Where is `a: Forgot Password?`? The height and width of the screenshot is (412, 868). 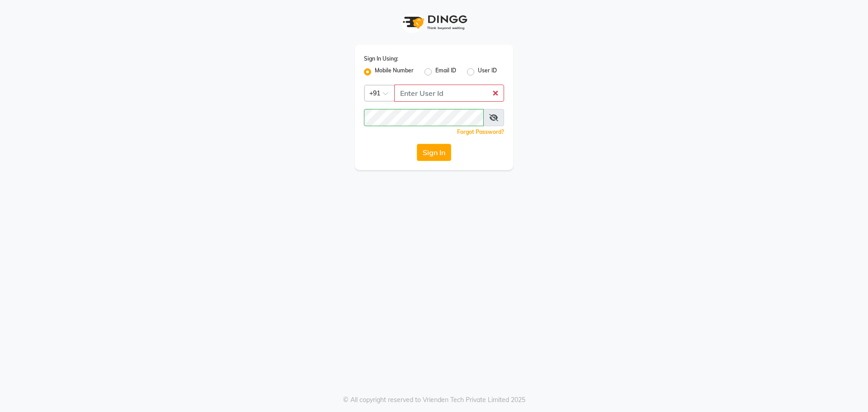
a: Forgot Password? is located at coordinates (481, 132).